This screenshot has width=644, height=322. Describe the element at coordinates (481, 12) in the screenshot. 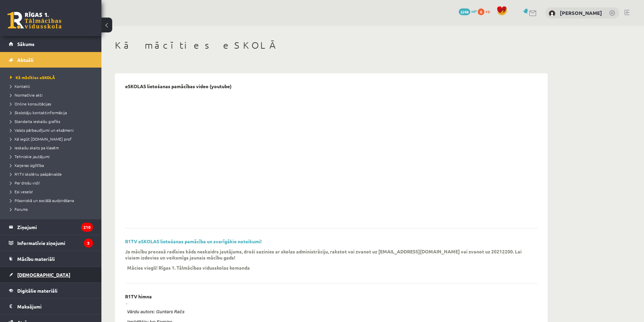

I see `span: 0` at that location.